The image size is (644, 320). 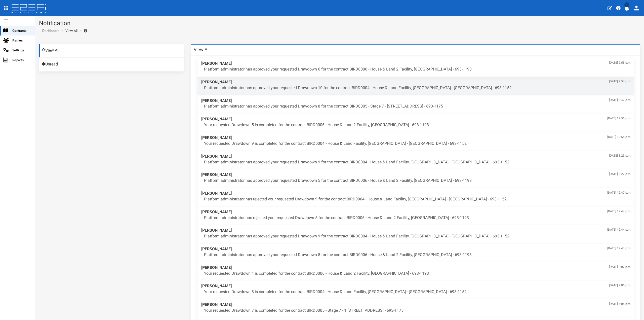 What do you see at coordinates (50, 31) in the screenshot?
I see `span: Dashboard` at bounding box center [50, 31].